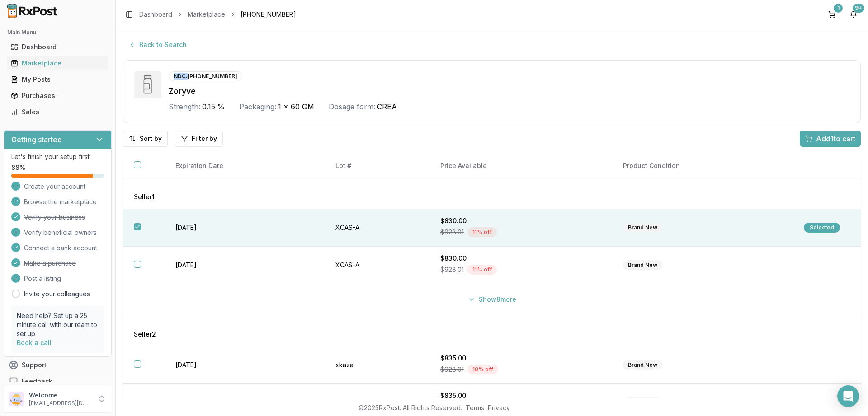 The height and width of the screenshot is (416, 868). Describe the element at coordinates (185, 107) in the screenshot. I see `div: Strength:` at that location.